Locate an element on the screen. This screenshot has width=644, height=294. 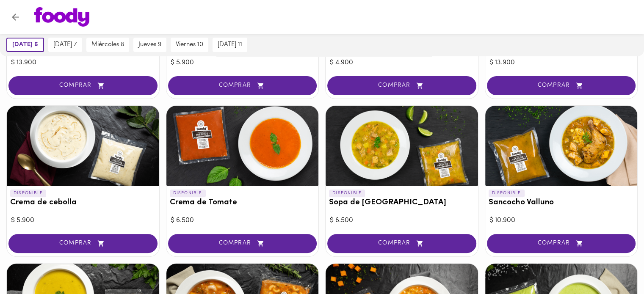
span: miércoles 8 is located at coordinates (108, 45).